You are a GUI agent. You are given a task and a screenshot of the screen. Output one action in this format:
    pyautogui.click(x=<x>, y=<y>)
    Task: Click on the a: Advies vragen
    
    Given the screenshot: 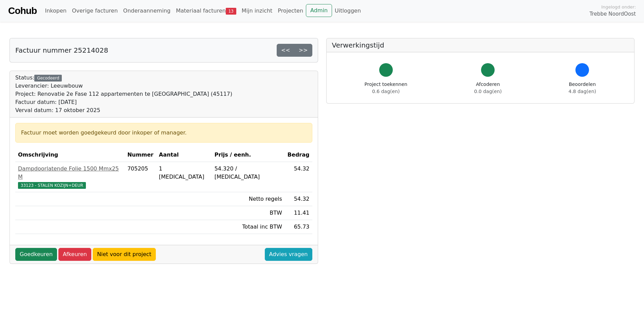 What is the action you would take?
    pyautogui.click(x=288, y=254)
    